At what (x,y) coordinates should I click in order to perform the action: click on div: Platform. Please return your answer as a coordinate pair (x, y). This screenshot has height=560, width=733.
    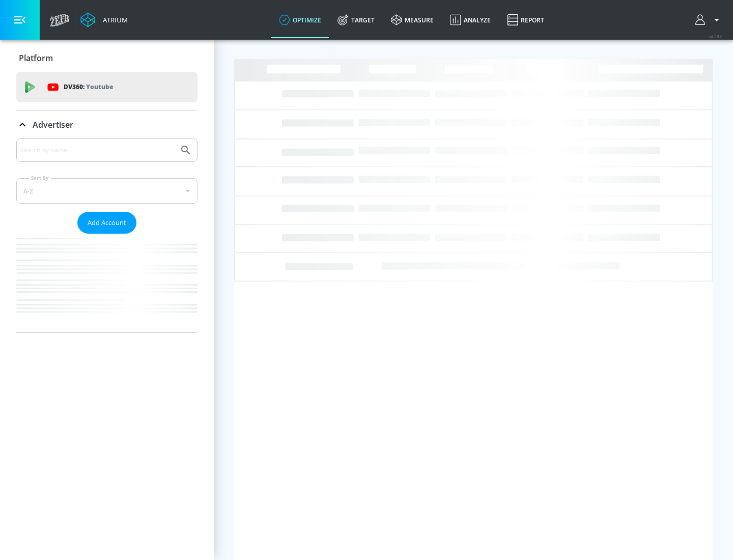
    Looking at the image, I should click on (107, 58).